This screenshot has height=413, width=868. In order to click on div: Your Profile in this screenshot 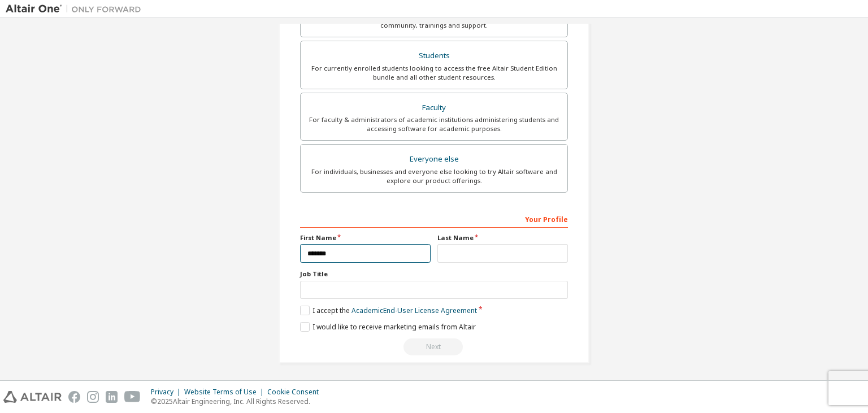, I will do `click(434, 218)`.